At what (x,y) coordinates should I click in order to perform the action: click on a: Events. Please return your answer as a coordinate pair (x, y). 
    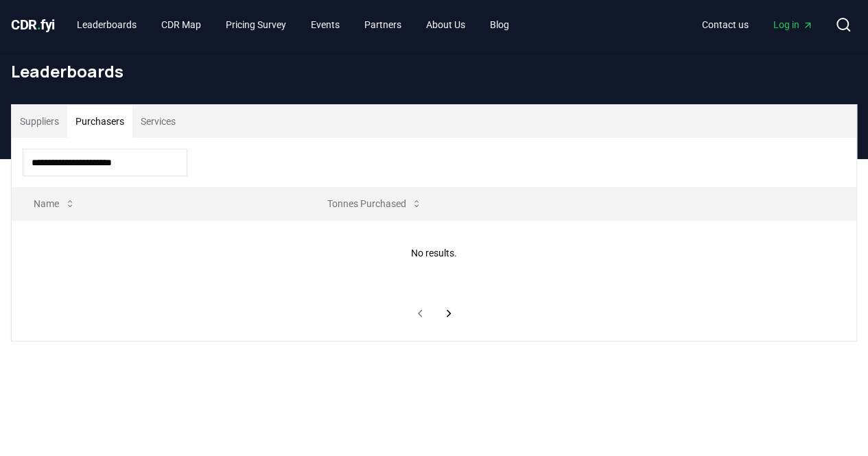
    Looking at the image, I should click on (325, 25).